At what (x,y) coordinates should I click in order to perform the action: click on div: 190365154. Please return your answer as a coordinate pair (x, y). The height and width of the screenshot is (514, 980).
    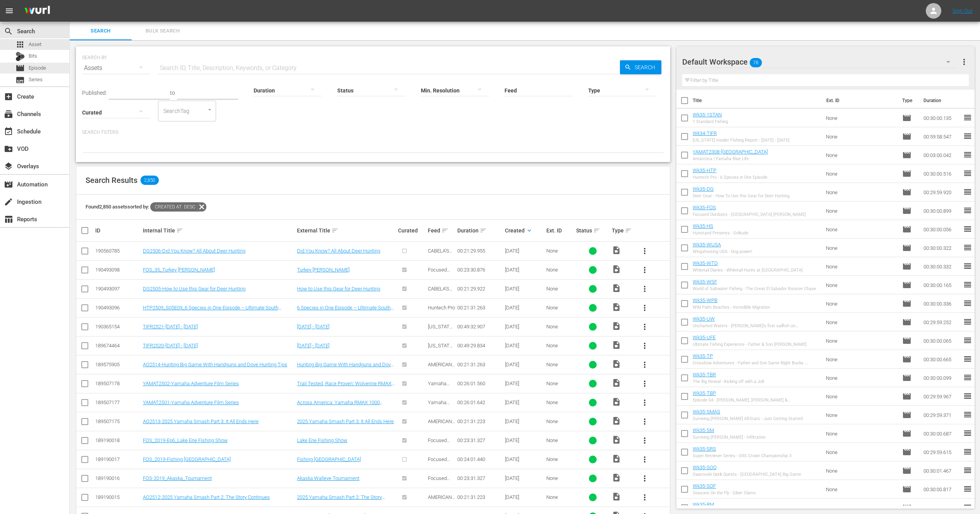
    Looking at the image, I should click on (118, 326).